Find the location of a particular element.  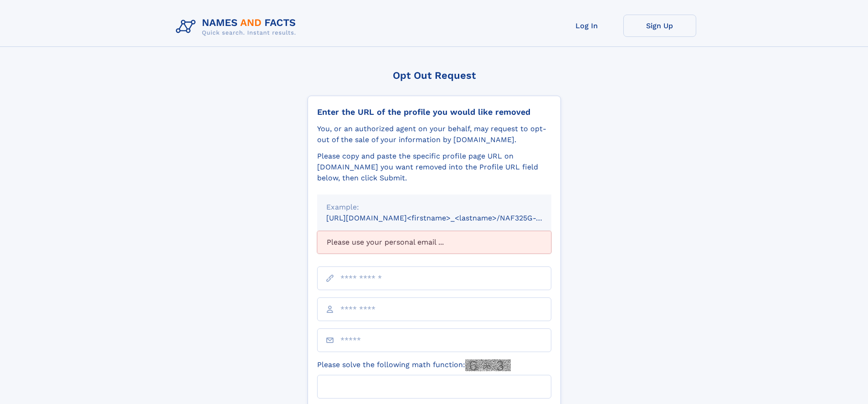

img: Logo Names and Facts is located at coordinates (238, 27).